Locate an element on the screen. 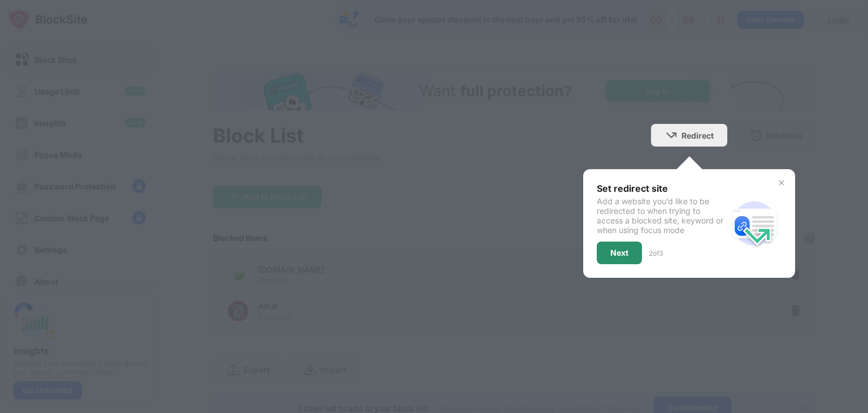 Image resolution: width=868 pixels, height=413 pixels. div: Next is located at coordinates (619, 253).